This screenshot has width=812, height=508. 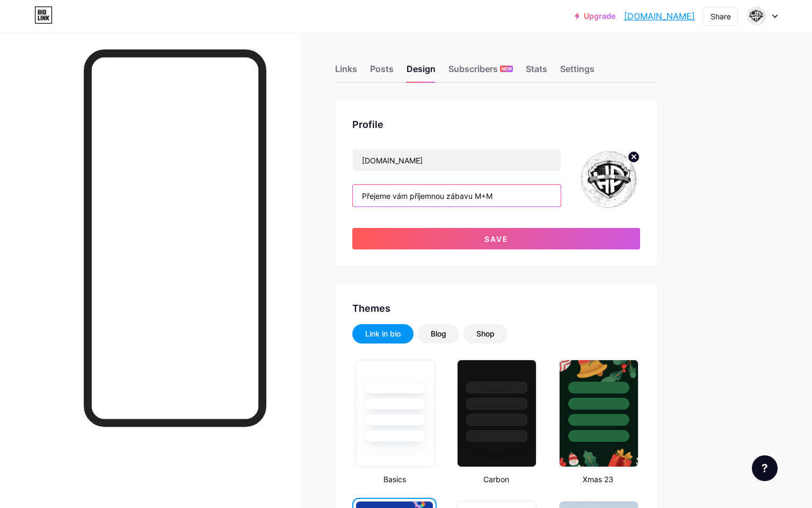 I want to click on div: Links, so click(x=346, y=72).